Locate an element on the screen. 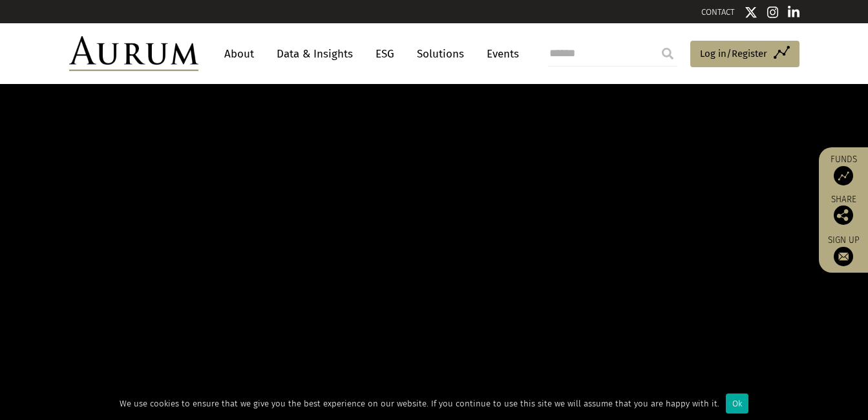  img: Aurum is located at coordinates (134, 54).